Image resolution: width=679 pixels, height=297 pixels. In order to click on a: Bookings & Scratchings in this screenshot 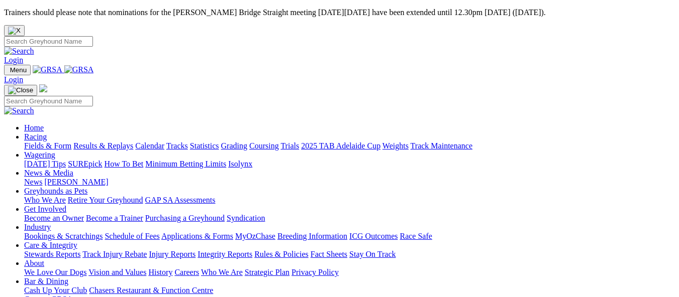, I will do `click(63, 236)`.